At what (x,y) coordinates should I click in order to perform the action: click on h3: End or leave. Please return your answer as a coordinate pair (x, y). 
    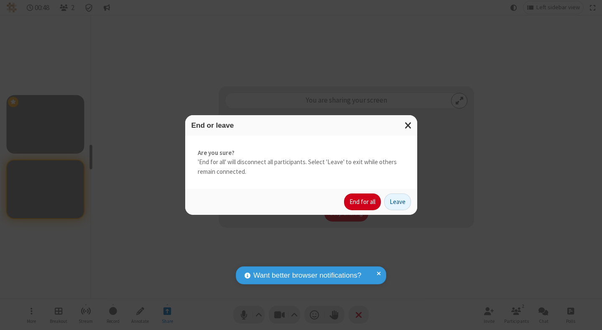
    Looking at the image, I should click on (301, 125).